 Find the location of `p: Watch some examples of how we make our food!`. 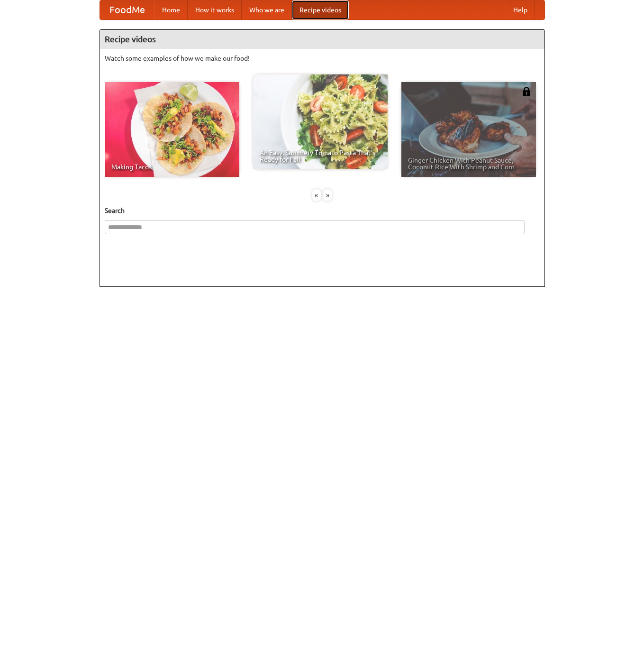

p: Watch some examples of how we make our food! is located at coordinates (323, 58).